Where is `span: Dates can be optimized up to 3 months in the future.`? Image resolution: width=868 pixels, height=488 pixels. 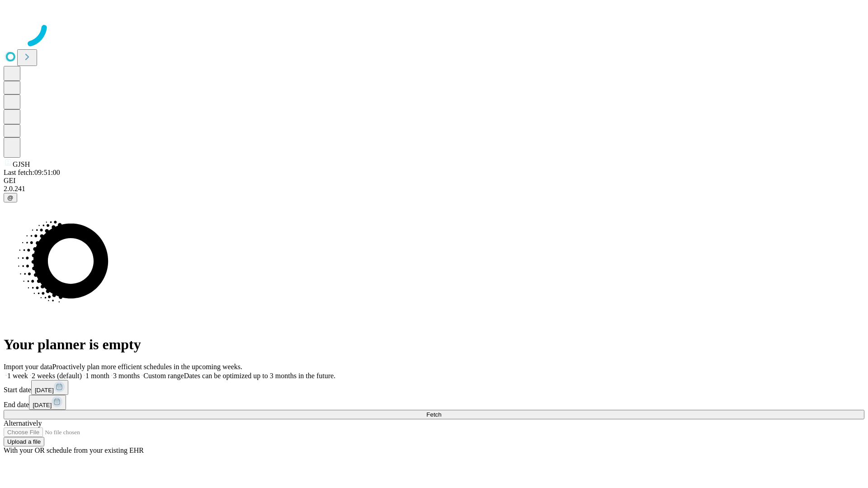 span: Dates can be optimized up to 3 months in the future. is located at coordinates (259, 376).